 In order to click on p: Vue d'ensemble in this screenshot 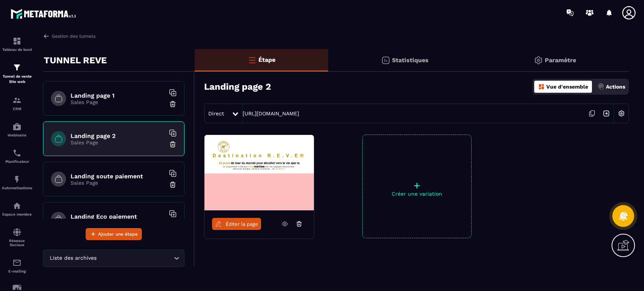, I will do `click(567, 87)`.